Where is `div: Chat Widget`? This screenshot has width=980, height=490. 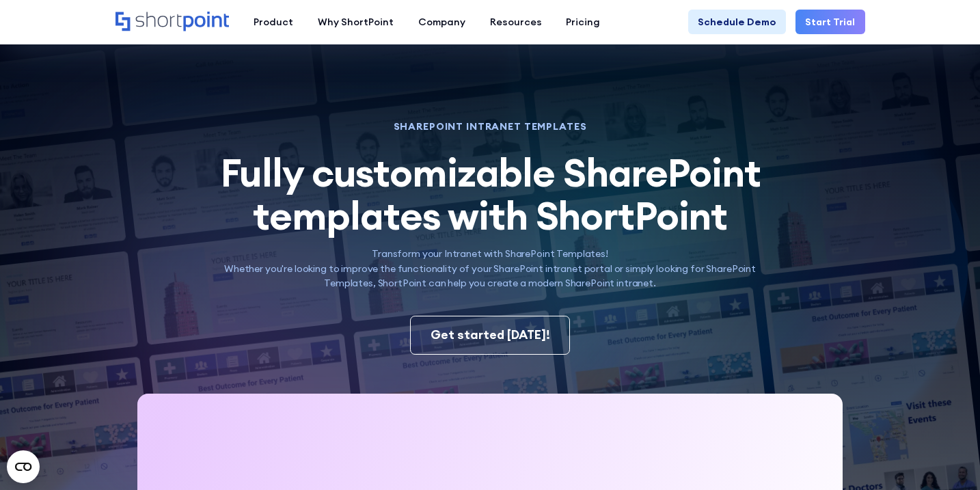 div: Chat Widget is located at coordinates (858, 411).